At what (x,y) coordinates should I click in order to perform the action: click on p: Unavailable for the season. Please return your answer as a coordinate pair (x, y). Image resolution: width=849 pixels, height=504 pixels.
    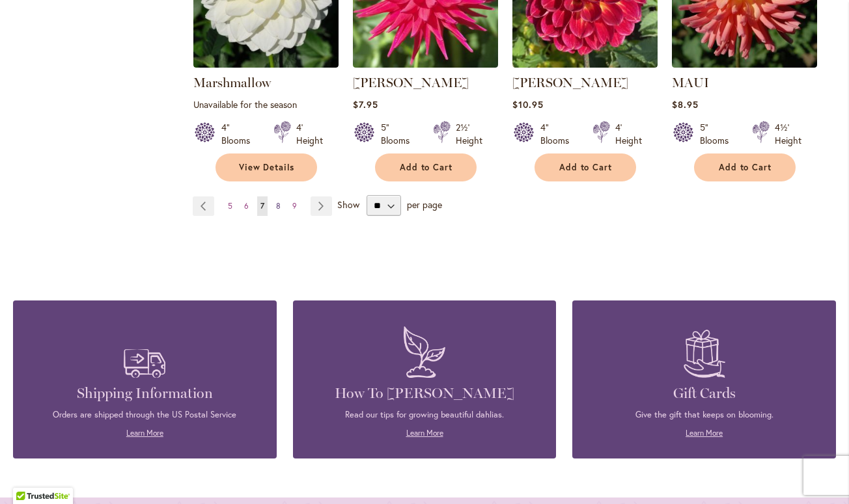
    Looking at the image, I should click on (266, 105).